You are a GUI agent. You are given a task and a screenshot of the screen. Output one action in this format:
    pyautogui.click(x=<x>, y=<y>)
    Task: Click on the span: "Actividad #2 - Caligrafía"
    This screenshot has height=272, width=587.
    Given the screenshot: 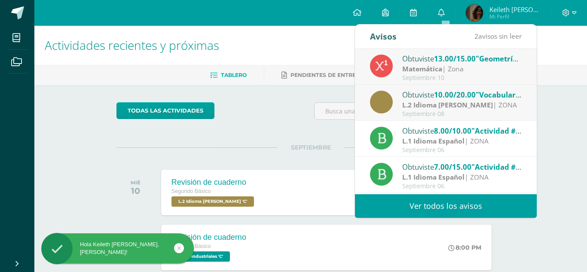 What is the action you would take?
    pyautogui.click(x=517, y=131)
    